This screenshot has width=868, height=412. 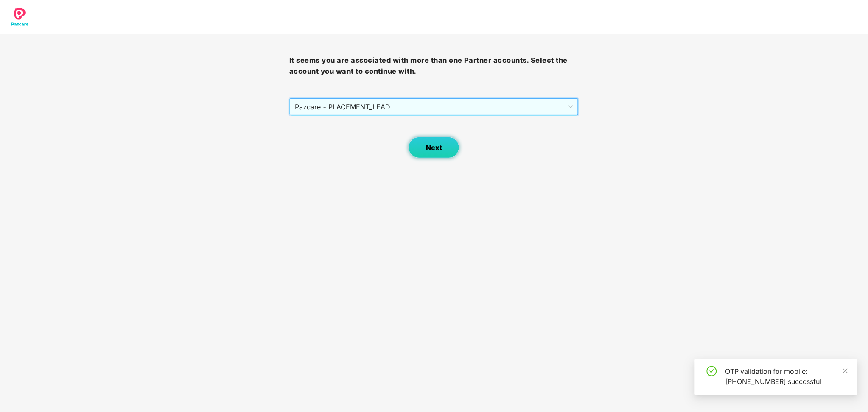 What do you see at coordinates (712, 372) in the screenshot?
I see `span: check-circle` at bounding box center [712, 372].